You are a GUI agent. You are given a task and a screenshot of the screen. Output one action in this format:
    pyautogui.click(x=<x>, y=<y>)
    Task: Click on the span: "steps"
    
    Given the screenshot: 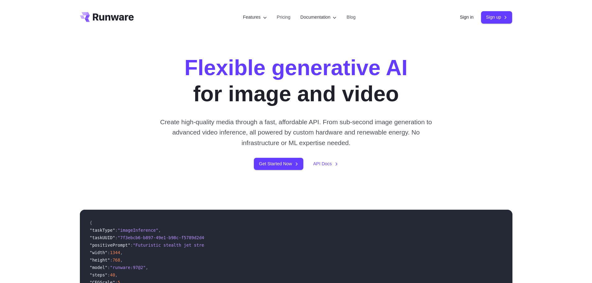 What is the action you would take?
    pyautogui.click(x=98, y=275)
    